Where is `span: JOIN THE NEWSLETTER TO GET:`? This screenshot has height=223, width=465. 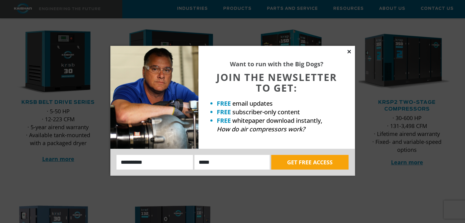 span: JOIN THE NEWSLETTER TO GET: is located at coordinates (277, 83).